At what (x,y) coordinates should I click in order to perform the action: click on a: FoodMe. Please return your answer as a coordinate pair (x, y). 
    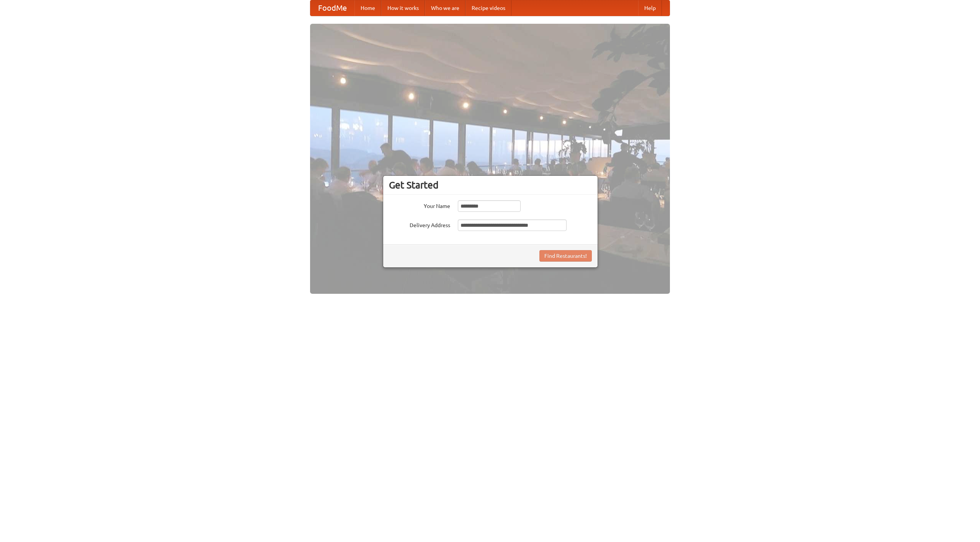
    Looking at the image, I should click on (333, 8).